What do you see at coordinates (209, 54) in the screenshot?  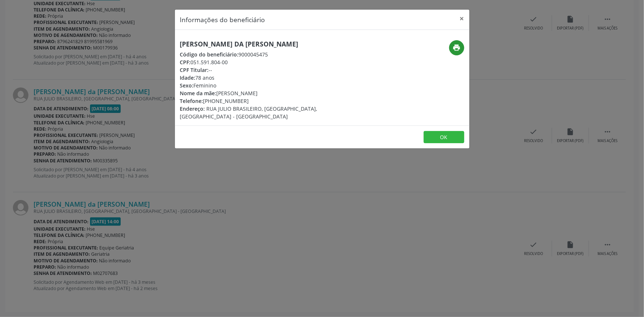 I see `span: Código do beneficiário:` at bounding box center [209, 54].